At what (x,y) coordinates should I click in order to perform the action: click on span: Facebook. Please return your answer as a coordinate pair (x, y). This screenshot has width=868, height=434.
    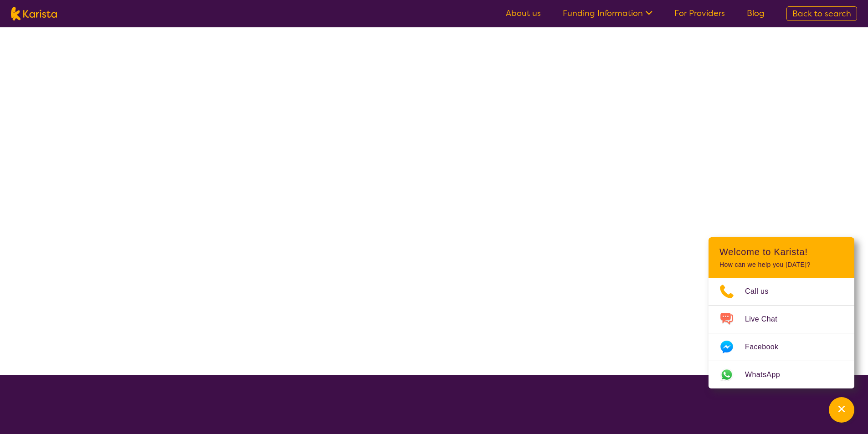
    Looking at the image, I should click on (767, 347).